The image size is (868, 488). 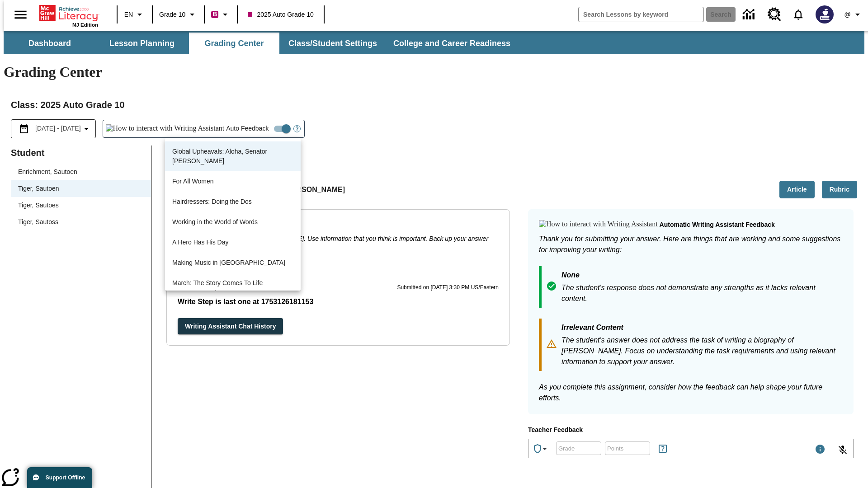 I want to click on p: Hairdressers: Doing the Dos, so click(x=232, y=201).